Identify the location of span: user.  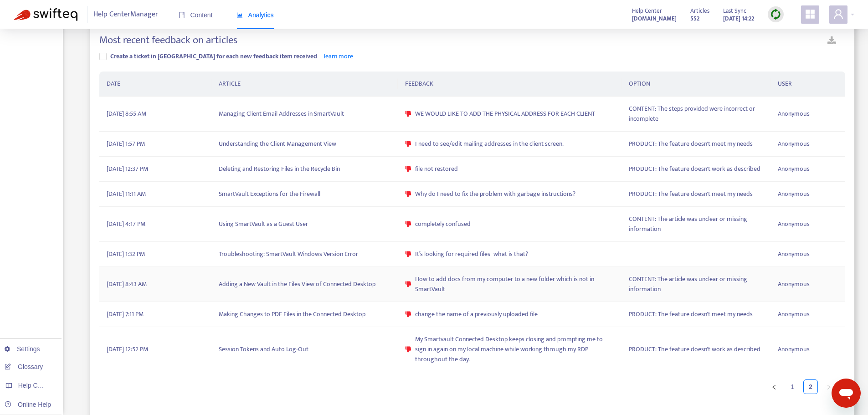
(839, 14).